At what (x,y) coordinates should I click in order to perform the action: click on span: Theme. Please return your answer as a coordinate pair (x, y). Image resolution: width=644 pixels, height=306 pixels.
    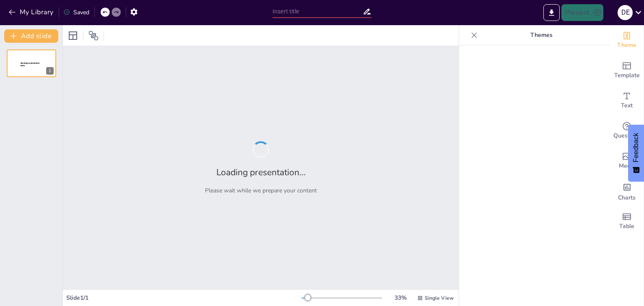
    Looking at the image, I should click on (627, 45).